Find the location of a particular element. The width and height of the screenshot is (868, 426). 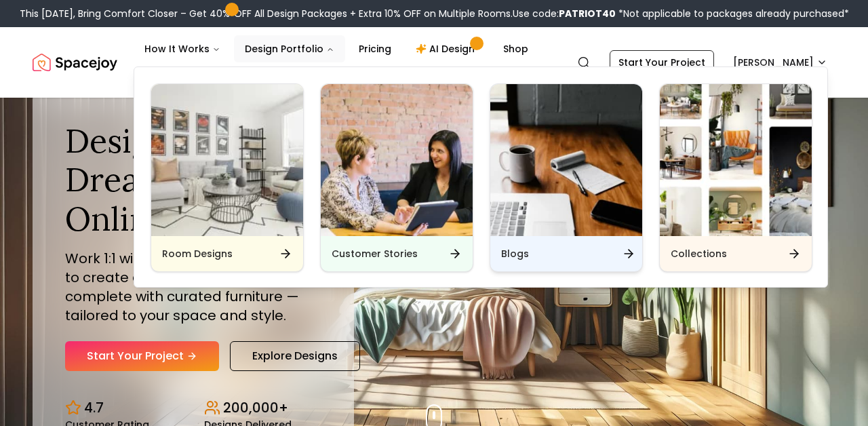

p: 200,000+ is located at coordinates (256, 408).